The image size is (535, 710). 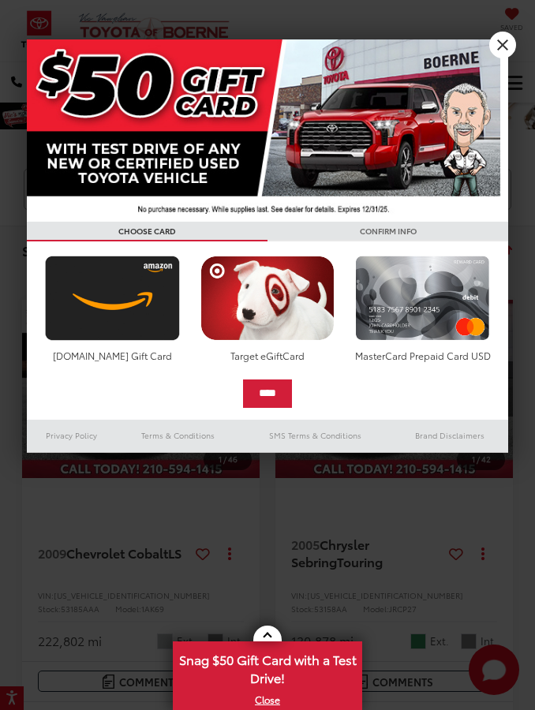 What do you see at coordinates (268, 667) in the screenshot?
I see `span: Snag $50 Gift Card with a Test Drive!` at bounding box center [268, 667].